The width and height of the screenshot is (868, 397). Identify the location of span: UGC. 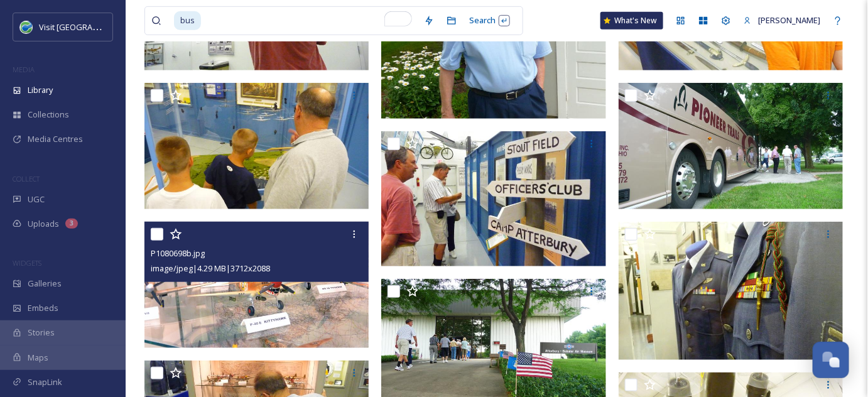
(36, 199).